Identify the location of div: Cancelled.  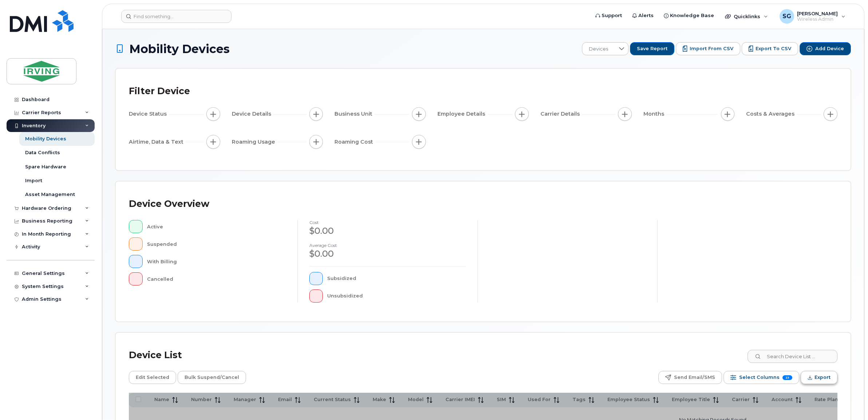
(216, 279).